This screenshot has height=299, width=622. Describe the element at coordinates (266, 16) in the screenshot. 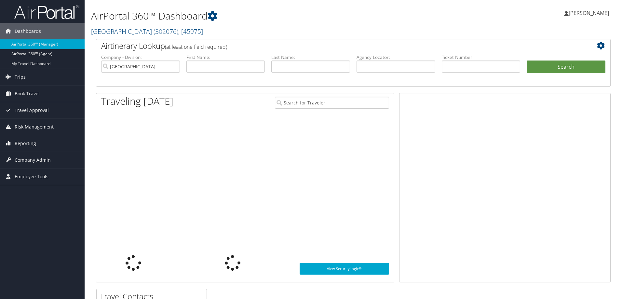

I see `h1: AirPortal 360™ Dashboard` at that location.